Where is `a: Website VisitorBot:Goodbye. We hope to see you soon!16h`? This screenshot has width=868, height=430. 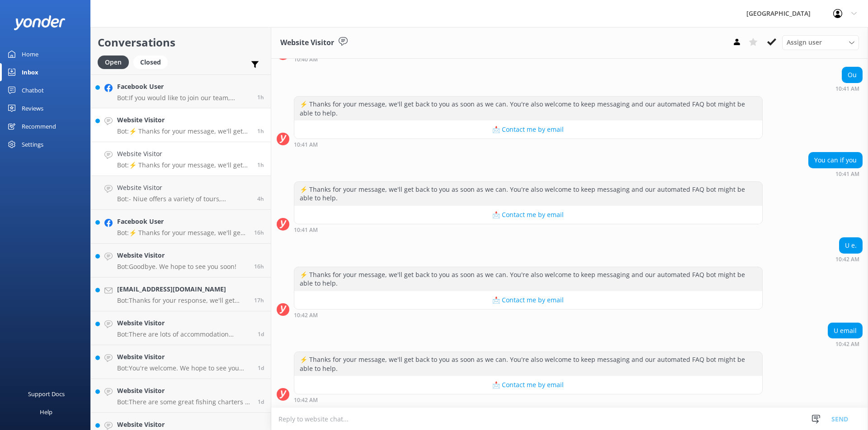 a: Website VisitorBot:Goodbye. We hope to see you soon!16h is located at coordinates (181, 261).